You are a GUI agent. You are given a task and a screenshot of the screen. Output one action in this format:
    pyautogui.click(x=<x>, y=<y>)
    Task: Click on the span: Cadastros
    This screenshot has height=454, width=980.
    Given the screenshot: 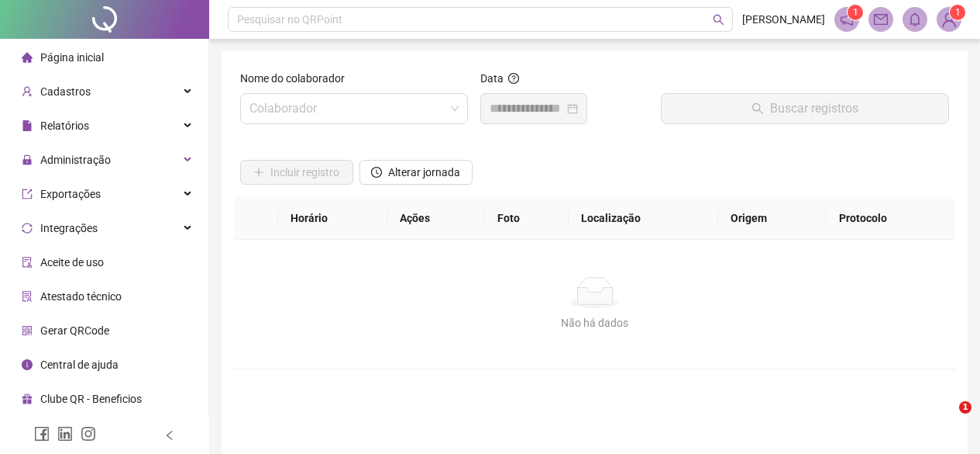 What is the action you would take?
    pyautogui.click(x=65, y=91)
    